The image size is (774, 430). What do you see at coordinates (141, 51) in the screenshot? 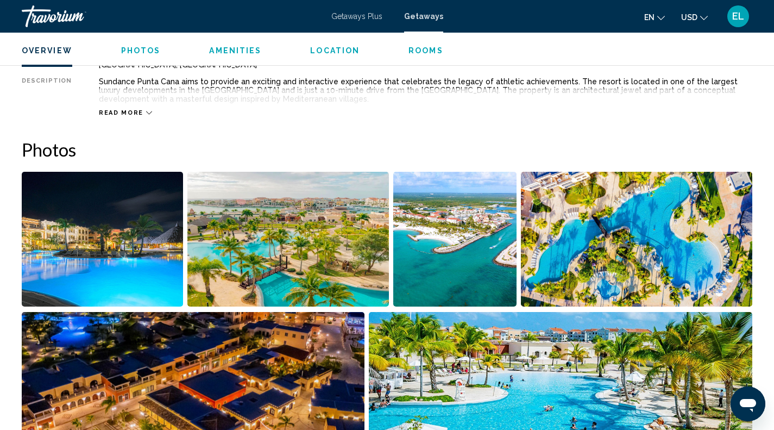
I see `button: Photos` at bounding box center [141, 51].